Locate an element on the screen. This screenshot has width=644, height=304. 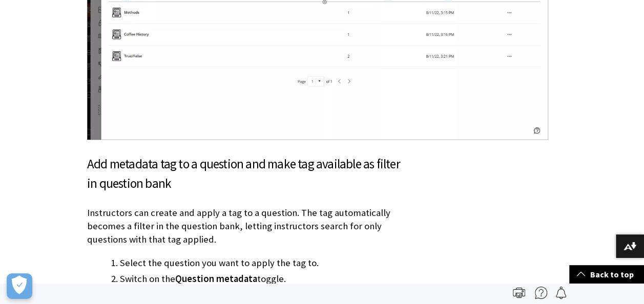
li: Switch on the toggle. is located at coordinates (262, 279).